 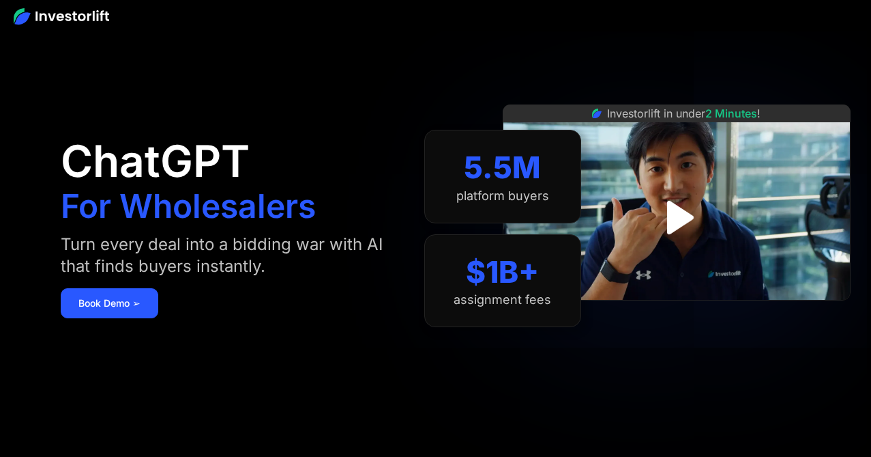 I want to click on div: platform buyers, so click(x=503, y=196).